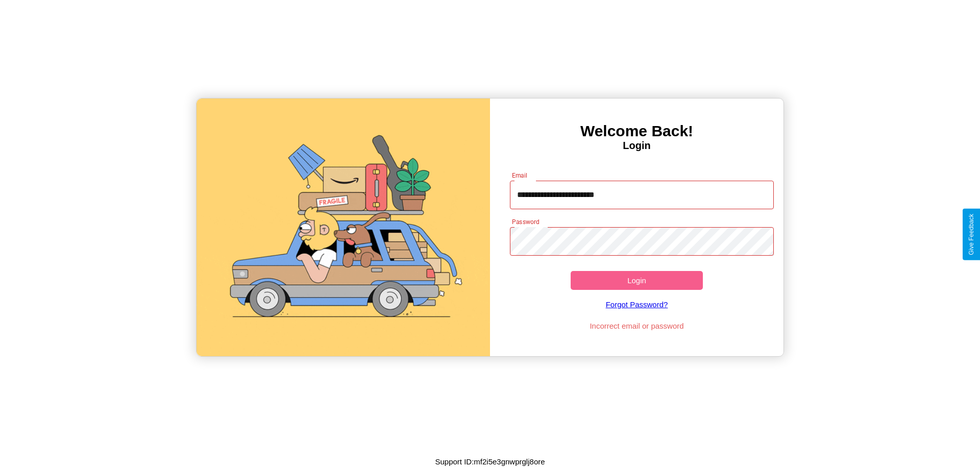  I want to click on h4: Login, so click(637, 146).